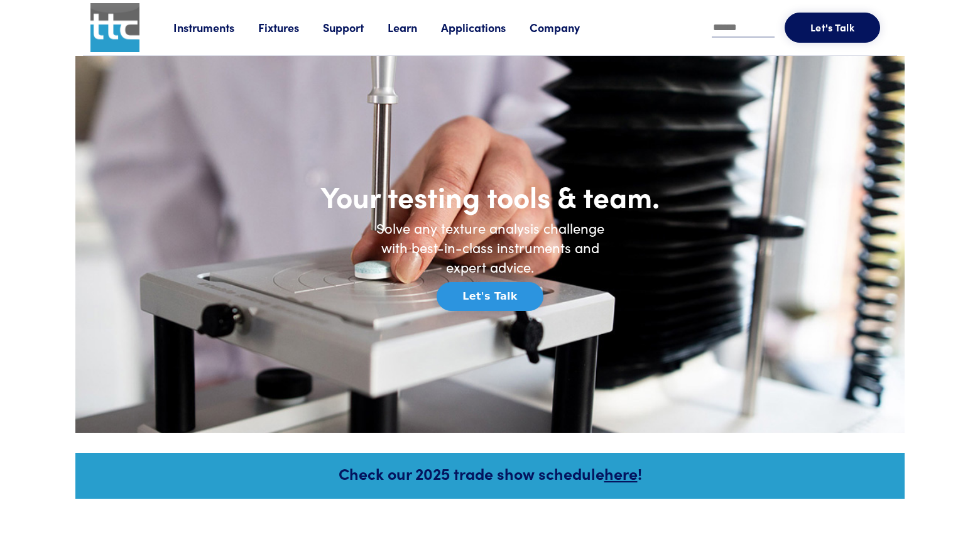  I want to click on a: Company, so click(567, 27).